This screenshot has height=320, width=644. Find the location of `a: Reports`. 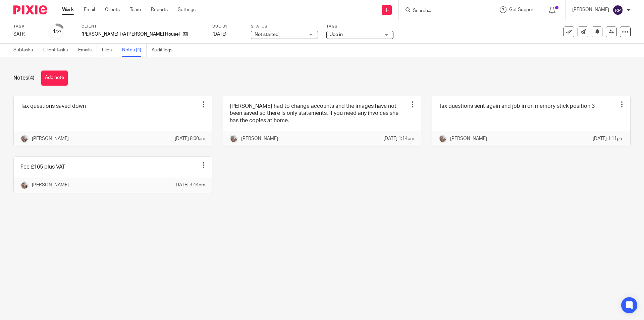

a: Reports is located at coordinates (159, 10).